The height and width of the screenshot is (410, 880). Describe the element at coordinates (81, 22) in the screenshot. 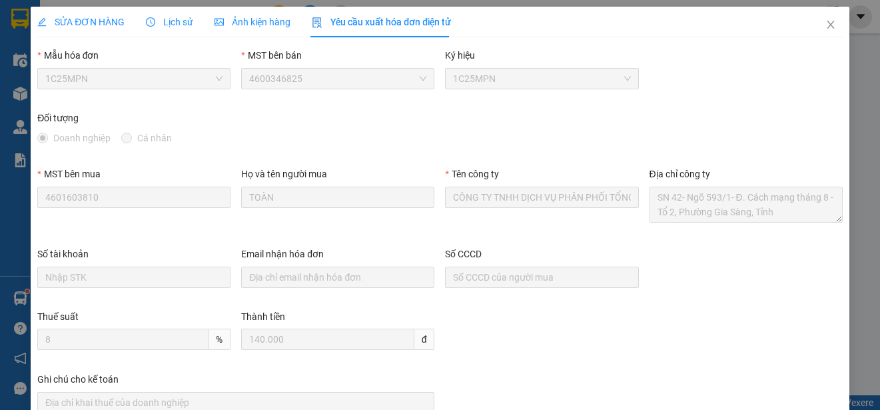

I see `span: SỬA ĐƠN HÀNG` at that location.